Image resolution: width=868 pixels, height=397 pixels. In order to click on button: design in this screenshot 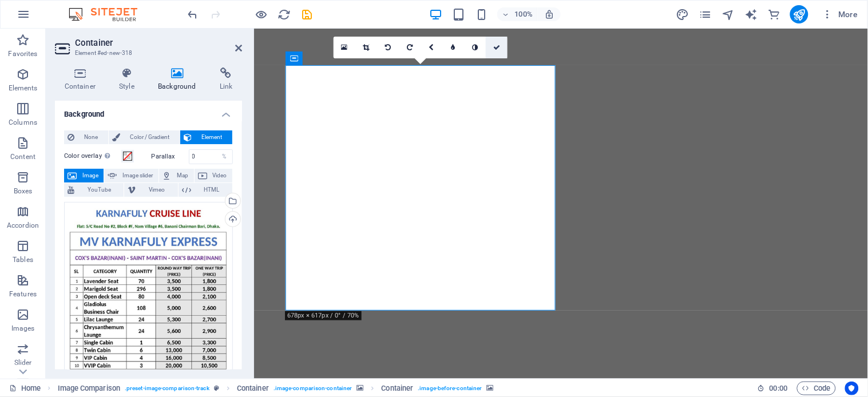, I will do `click(683, 14)`.